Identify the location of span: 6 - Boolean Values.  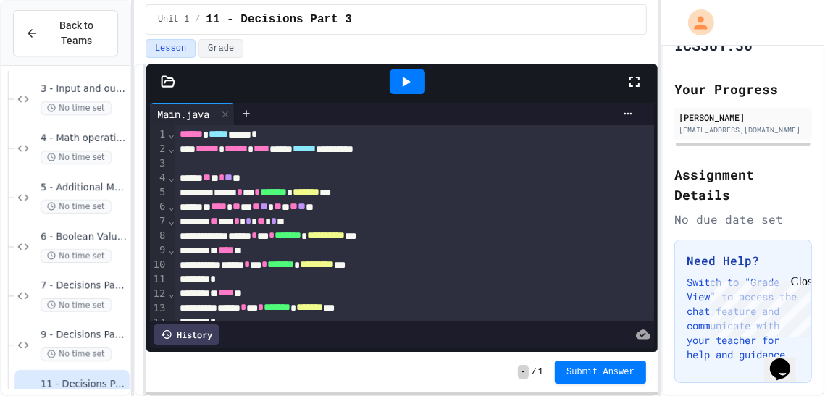
(83, 237).